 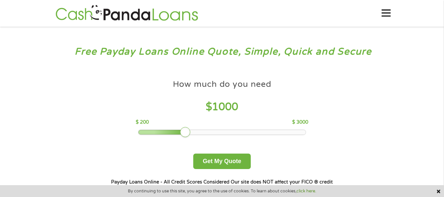 I want to click on h4: How much do you need, so click(x=222, y=84).